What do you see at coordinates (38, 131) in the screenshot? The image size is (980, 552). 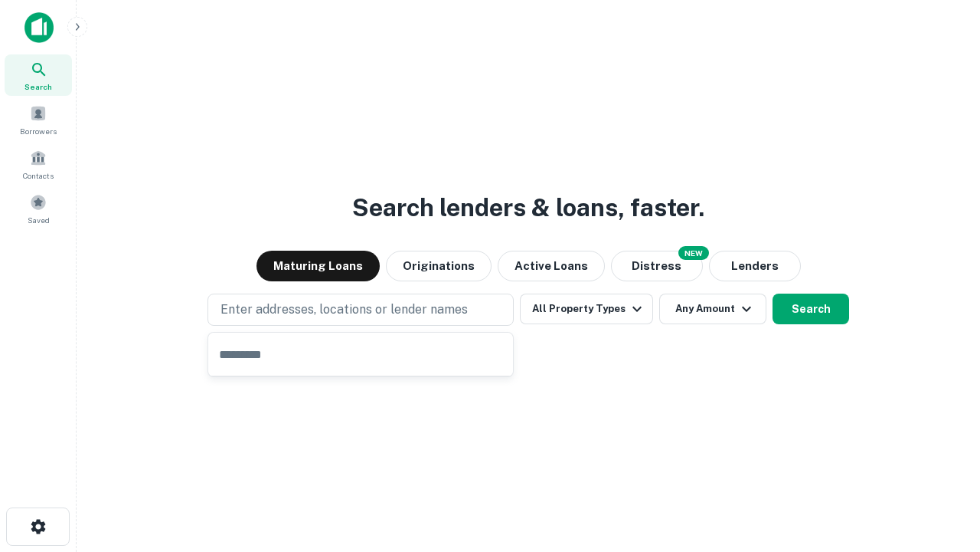 I see `span: Borrowers` at bounding box center [38, 131].